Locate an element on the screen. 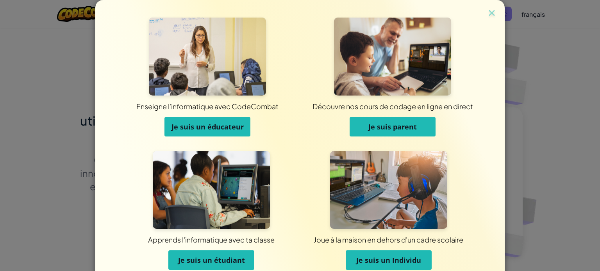 The width and height of the screenshot is (600, 271). img: close icon is located at coordinates (492, 14).